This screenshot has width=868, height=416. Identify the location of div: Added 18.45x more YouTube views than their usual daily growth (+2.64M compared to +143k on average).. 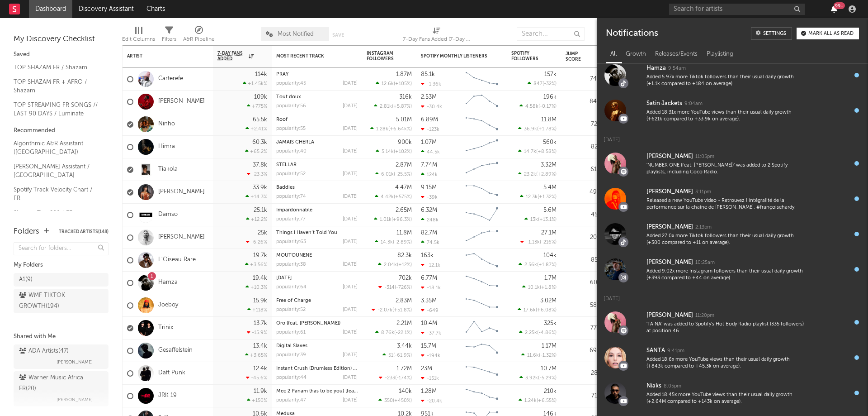
(726, 399).